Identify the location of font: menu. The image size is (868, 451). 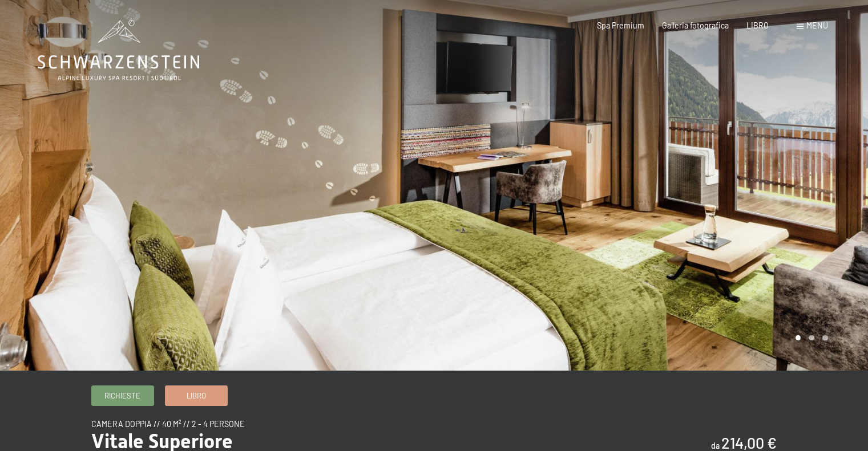
(817, 25).